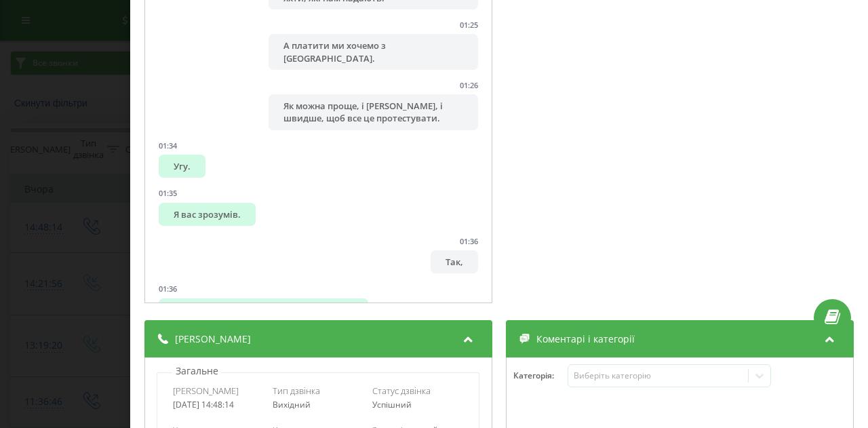  Describe the element at coordinates (585, 339) in the screenshot. I see `span: Коментарі і категорії` at that location.